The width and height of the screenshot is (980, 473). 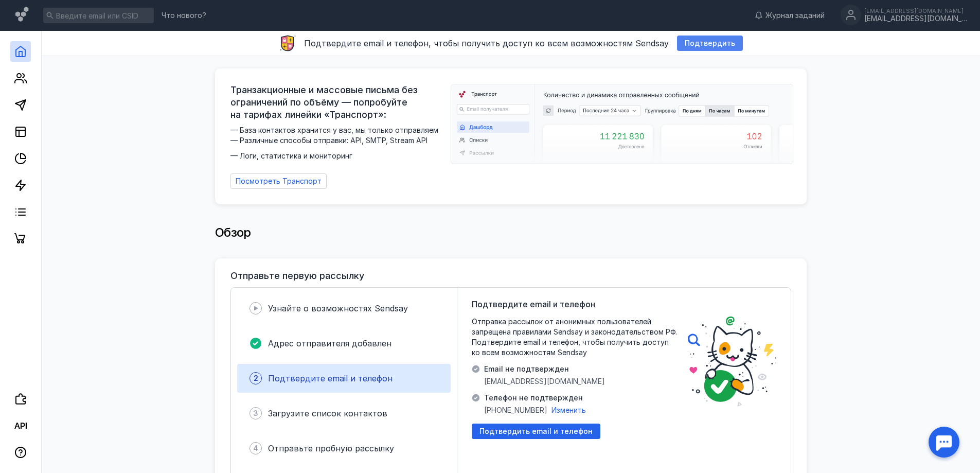 I want to click on button: Изменить, so click(x=568, y=410).